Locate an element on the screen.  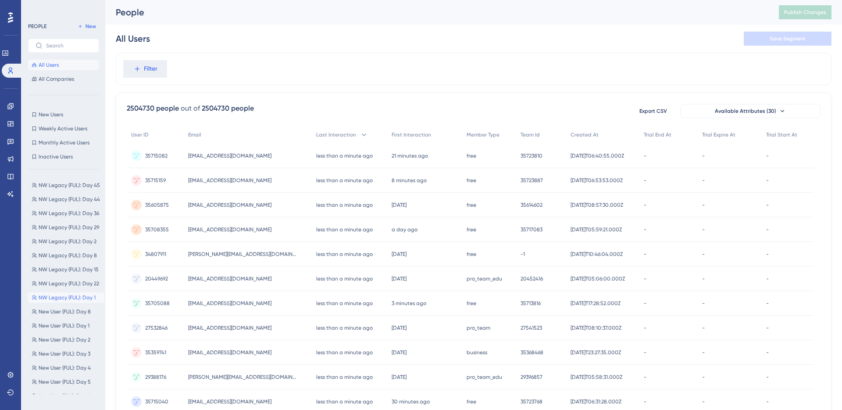
span: 35368468 is located at coordinates (532, 352).